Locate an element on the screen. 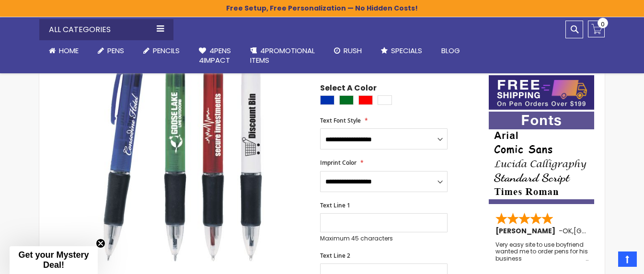 The width and height of the screenshot is (644, 274). a: Specials is located at coordinates (402, 51).